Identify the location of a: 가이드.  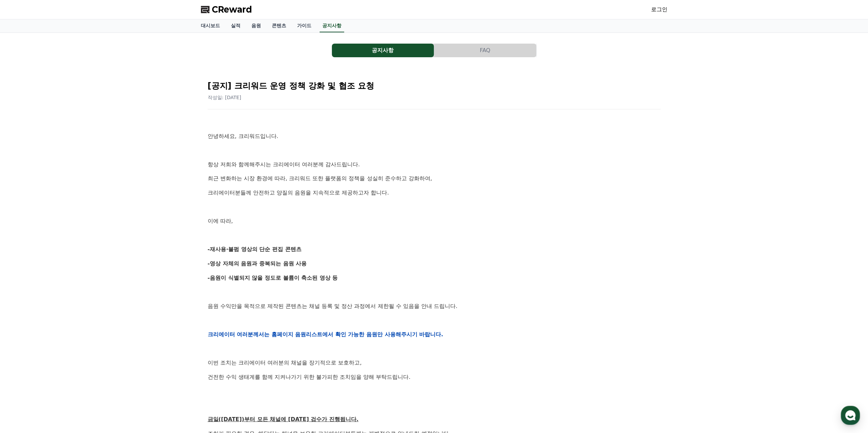
(304, 26).